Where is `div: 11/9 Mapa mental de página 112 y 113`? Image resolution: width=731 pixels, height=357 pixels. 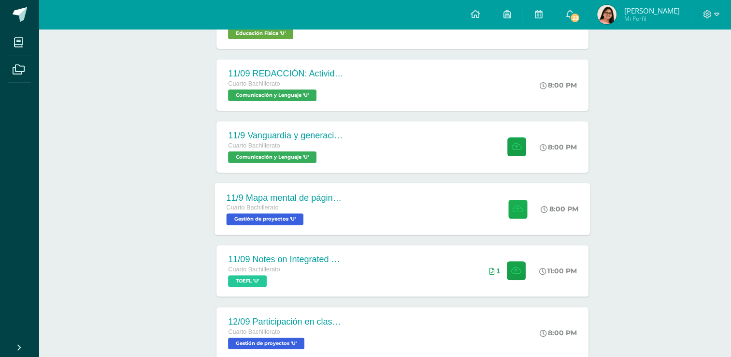
div: 11/9 Mapa mental de página 112 y 113 is located at coordinates (285, 197).